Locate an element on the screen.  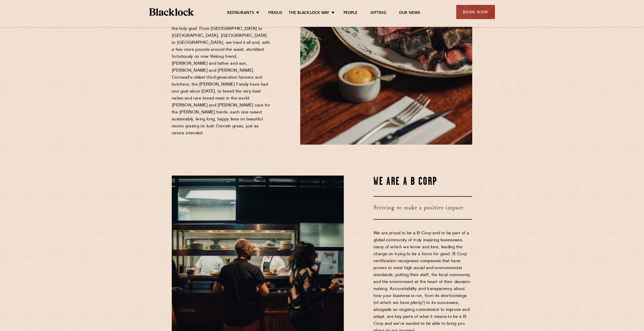
h2: We are a B Corp is located at coordinates (422, 182).